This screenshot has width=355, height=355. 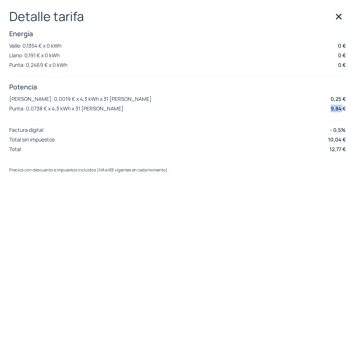 What do you see at coordinates (338, 108) in the screenshot?
I see `p: 9,84 €` at bounding box center [338, 108].